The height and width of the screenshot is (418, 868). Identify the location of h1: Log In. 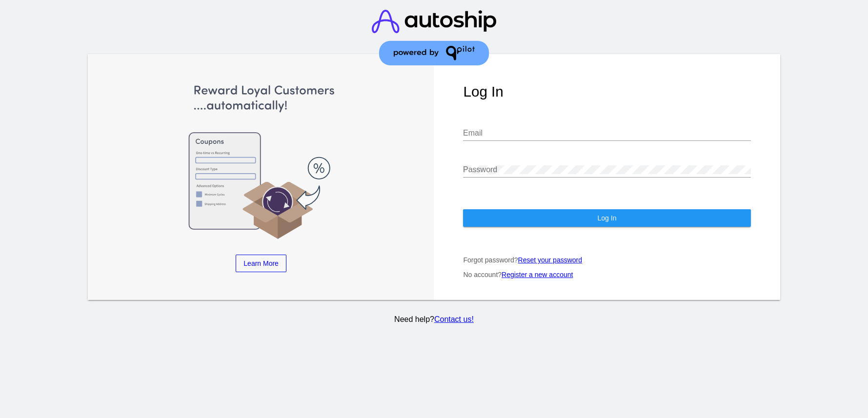
(607, 92).